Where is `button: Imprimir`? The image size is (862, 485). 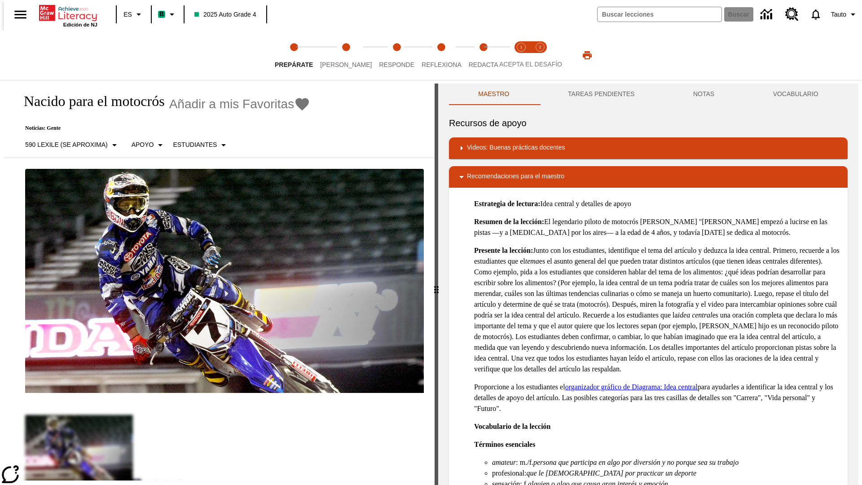 button: Imprimir is located at coordinates (587, 55).